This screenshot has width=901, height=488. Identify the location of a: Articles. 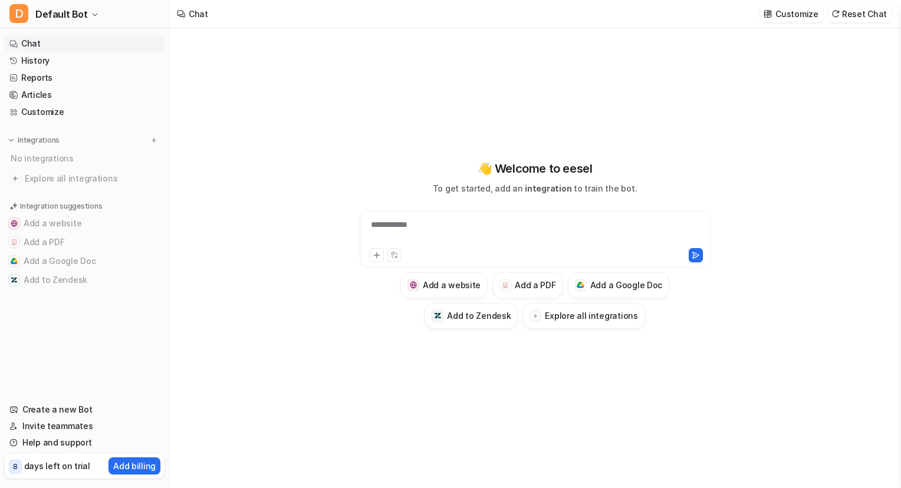
(84, 95).